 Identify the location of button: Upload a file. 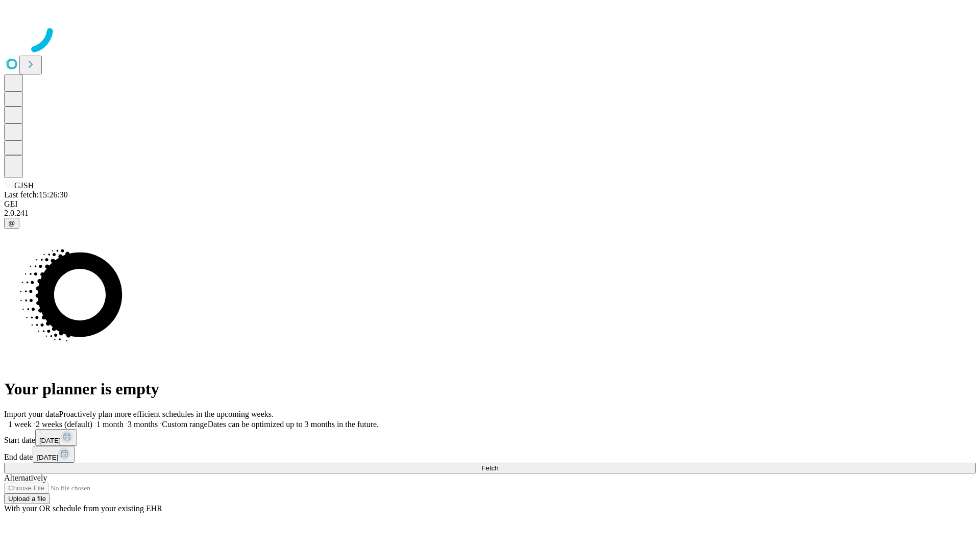
(27, 499).